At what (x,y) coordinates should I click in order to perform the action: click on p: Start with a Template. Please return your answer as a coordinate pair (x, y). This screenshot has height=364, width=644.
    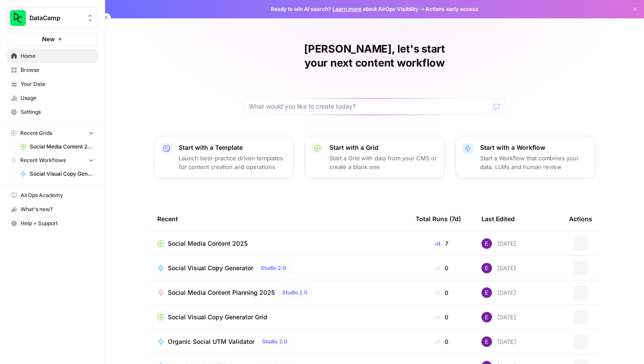
    Looking at the image, I should click on (233, 148).